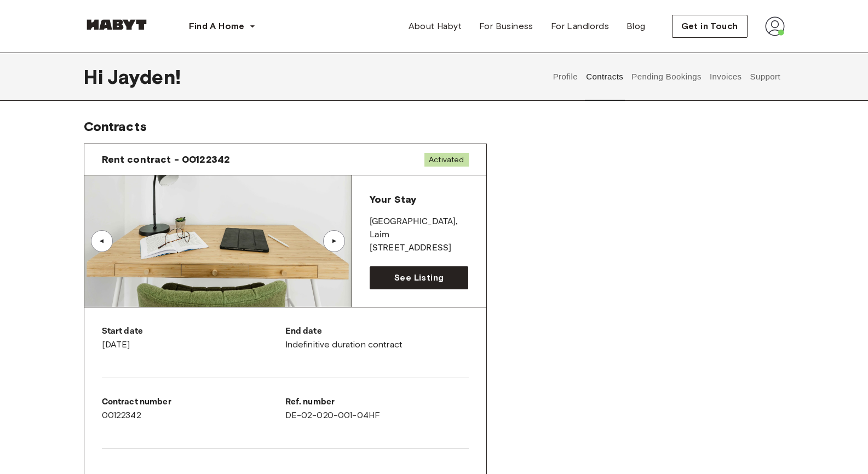 This screenshot has height=474, width=868. What do you see at coordinates (419, 278) in the screenshot?
I see `span: See Listing` at bounding box center [419, 278].